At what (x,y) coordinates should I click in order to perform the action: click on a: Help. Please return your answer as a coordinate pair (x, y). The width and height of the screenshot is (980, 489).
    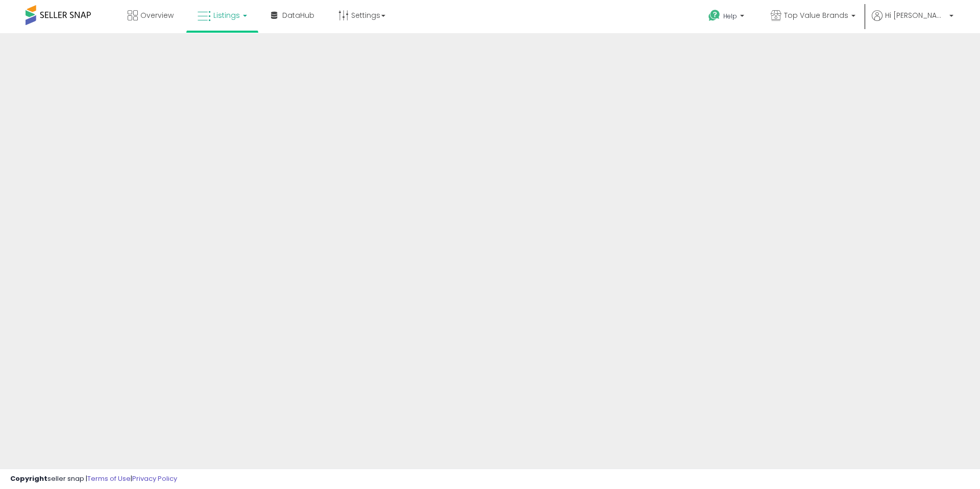
    Looking at the image, I should click on (727, 17).